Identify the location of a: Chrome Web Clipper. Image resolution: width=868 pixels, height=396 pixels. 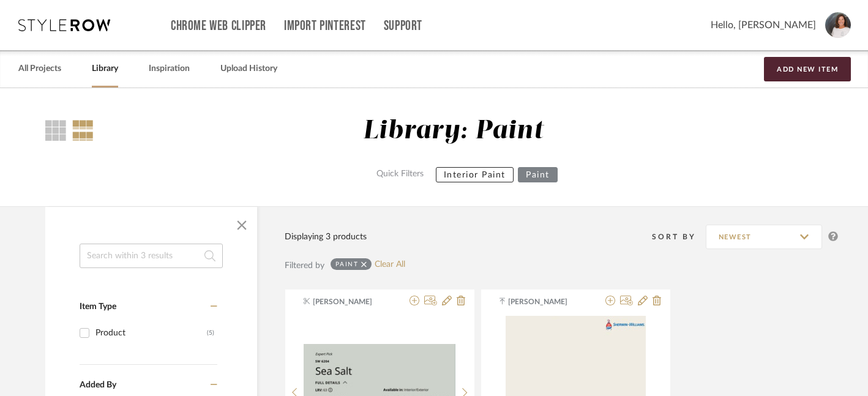
(219, 26).